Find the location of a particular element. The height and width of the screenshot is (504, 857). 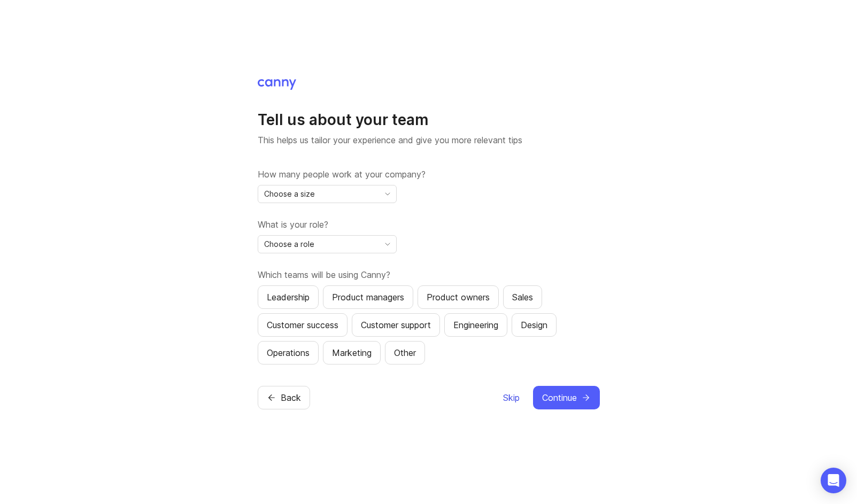

button: Design is located at coordinates (534, 325).